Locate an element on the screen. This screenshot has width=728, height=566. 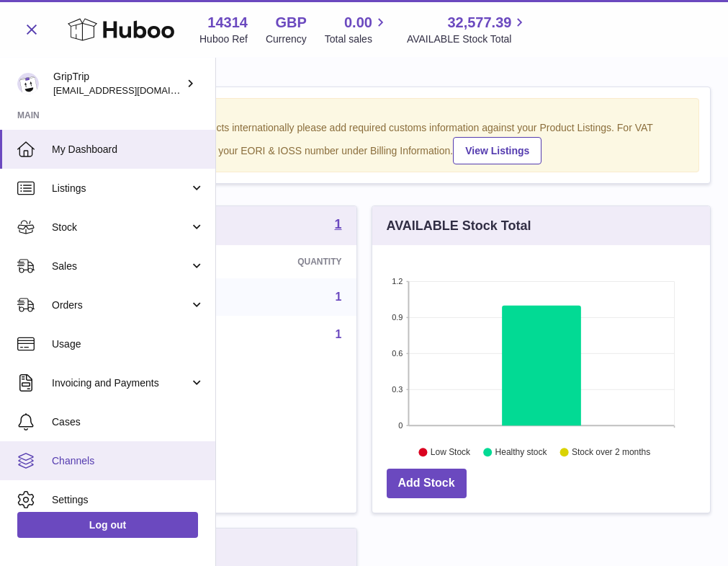
a: Add Stock is located at coordinates (426, 483).